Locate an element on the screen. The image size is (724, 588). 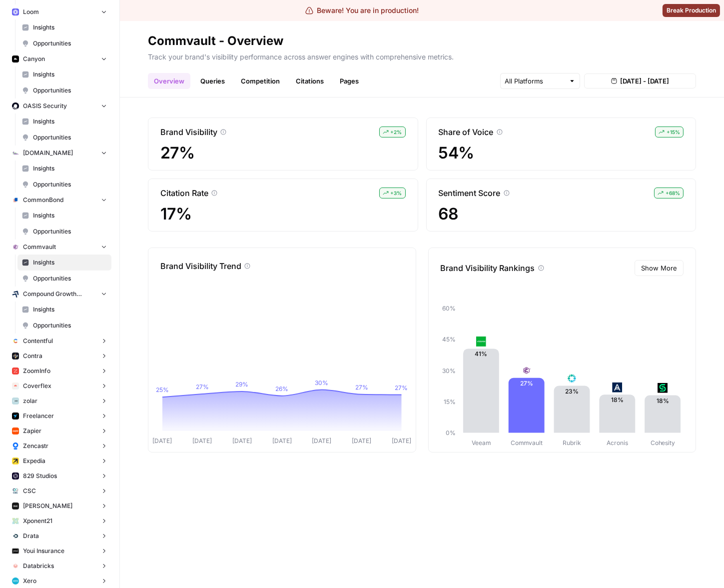
a: Competition is located at coordinates (261, 81).